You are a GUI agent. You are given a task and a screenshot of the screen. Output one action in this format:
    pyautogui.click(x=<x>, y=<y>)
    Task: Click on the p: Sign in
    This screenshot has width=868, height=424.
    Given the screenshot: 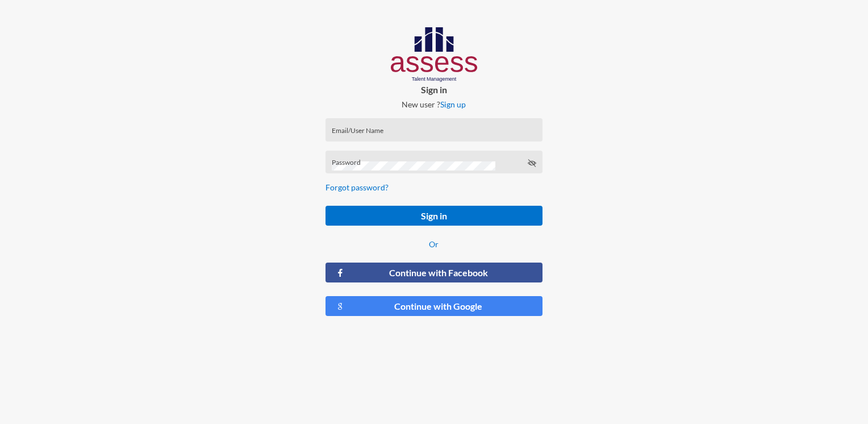 What is the action you would take?
    pyautogui.click(x=433, y=89)
    